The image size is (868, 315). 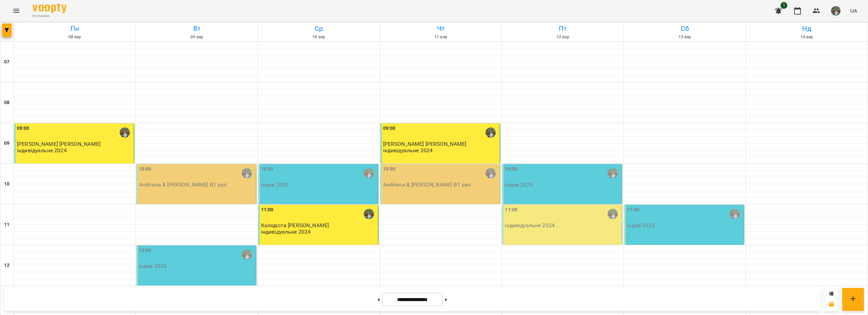 I want to click on h6: Пт, so click(x=562, y=29).